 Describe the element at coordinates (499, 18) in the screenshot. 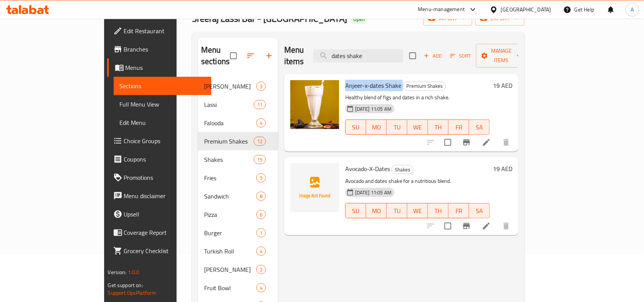

I see `span: export` at that location.